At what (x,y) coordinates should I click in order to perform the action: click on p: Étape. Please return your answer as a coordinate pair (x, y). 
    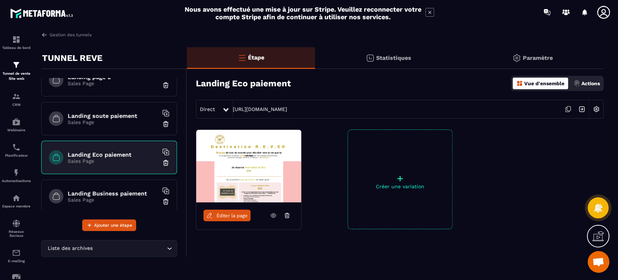
    Looking at the image, I should click on (256, 57).